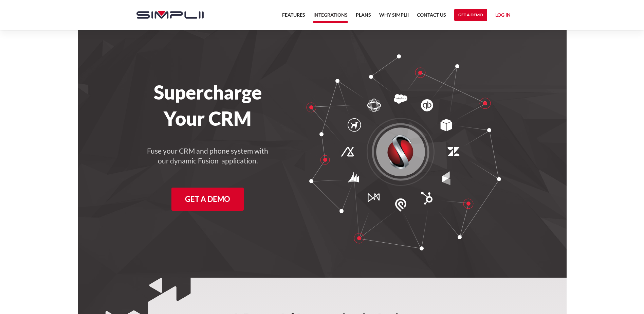 The image size is (644, 314). What do you see at coordinates (394, 17) in the screenshot?
I see `a: Why Simplii` at bounding box center [394, 17].